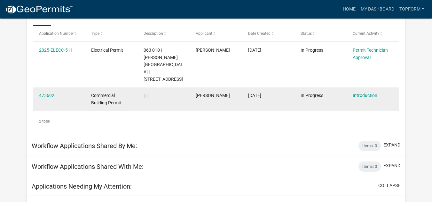 This screenshot has height=202, width=432. I want to click on h5: Applications Needing My Attention:, so click(81, 187).